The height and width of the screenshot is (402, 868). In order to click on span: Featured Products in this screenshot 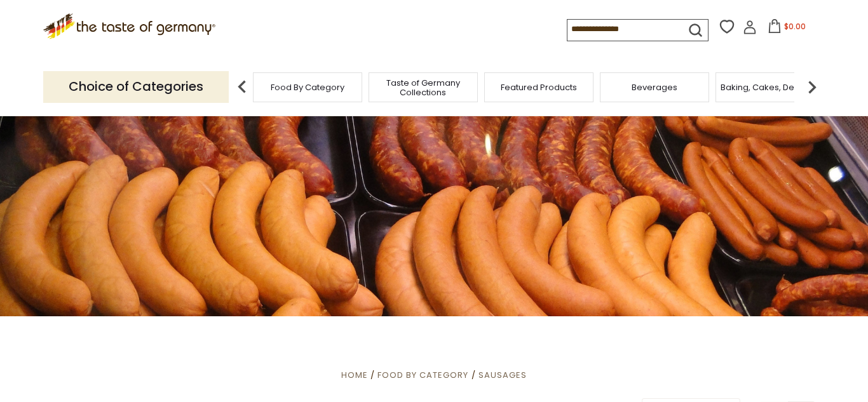, I will do `click(539, 87)`.